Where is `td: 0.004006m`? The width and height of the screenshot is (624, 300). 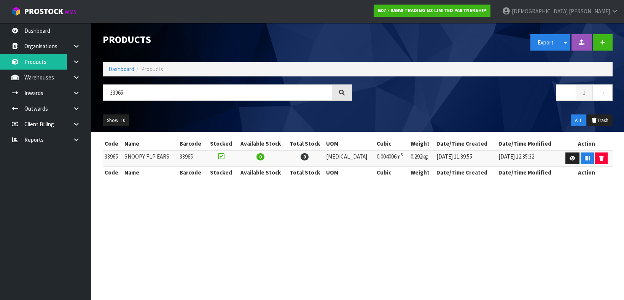 td: 0.004006m is located at coordinates (391, 158).